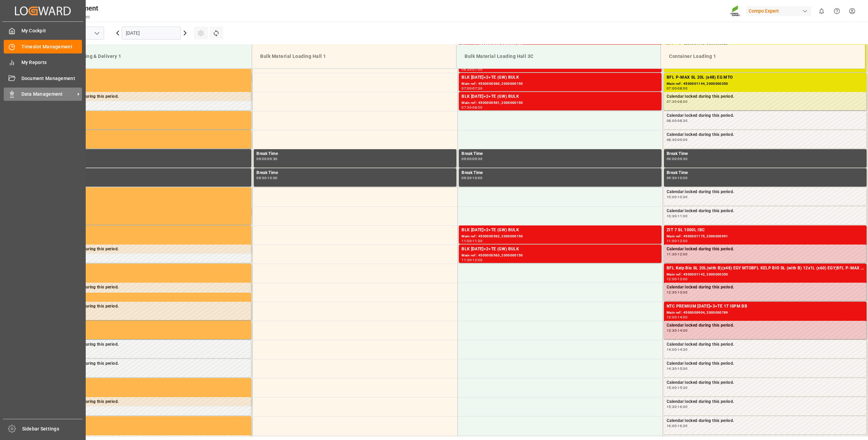 This screenshot has height=440, width=868. Describe the element at coordinates (763, 56) in the screenshot. I see `div: Container Loading 1` at that location.